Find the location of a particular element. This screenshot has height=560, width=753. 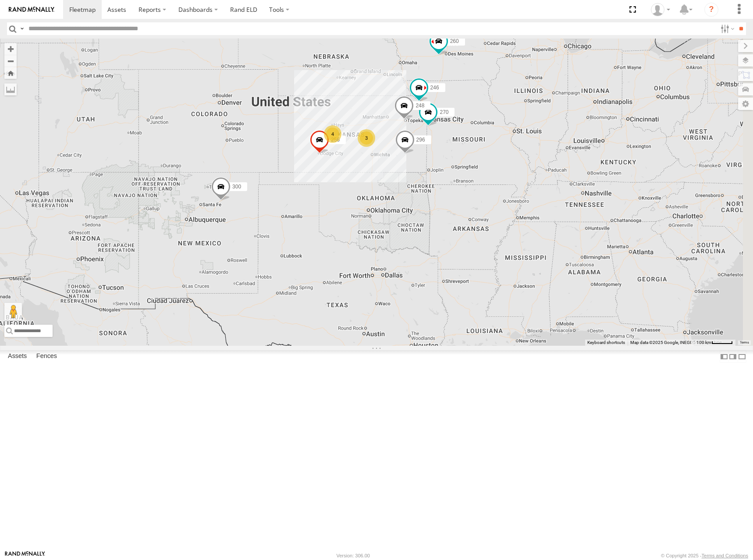

label: Search Filter Options is located at coordinates (726, 28).